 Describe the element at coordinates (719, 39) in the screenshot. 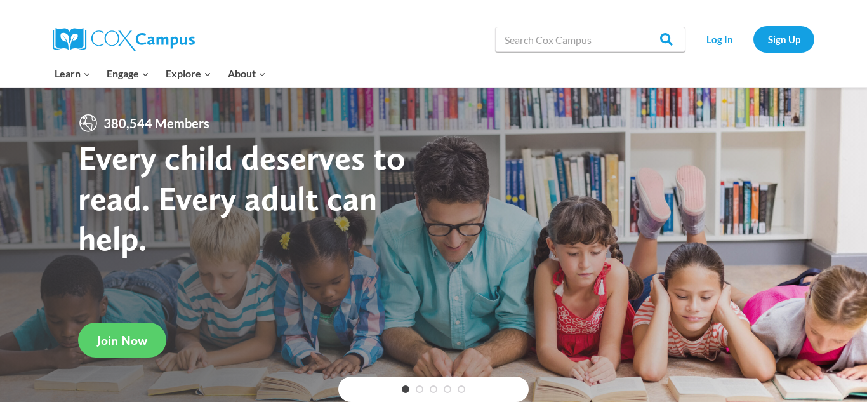

I see `a: Log In` at that location.